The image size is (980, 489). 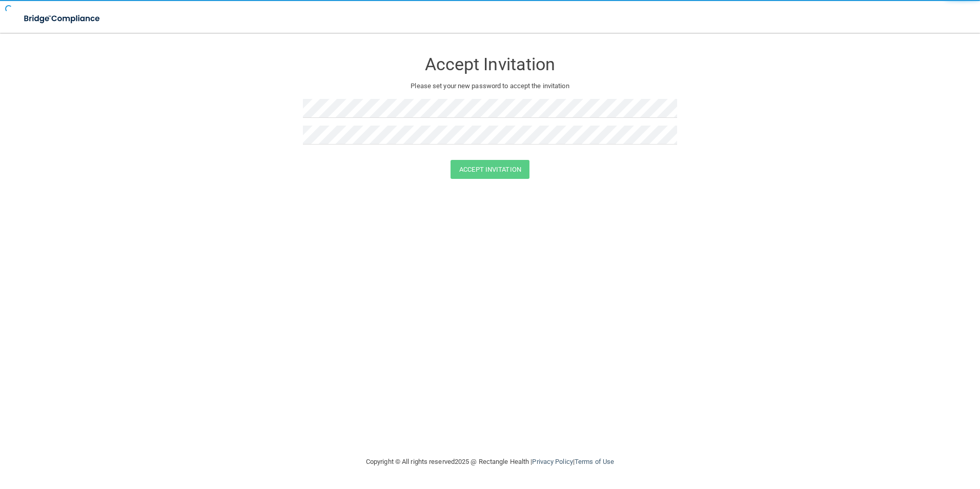 I want to click on p: Please set your new password to accept the invitation, so click(x=490, y=86).